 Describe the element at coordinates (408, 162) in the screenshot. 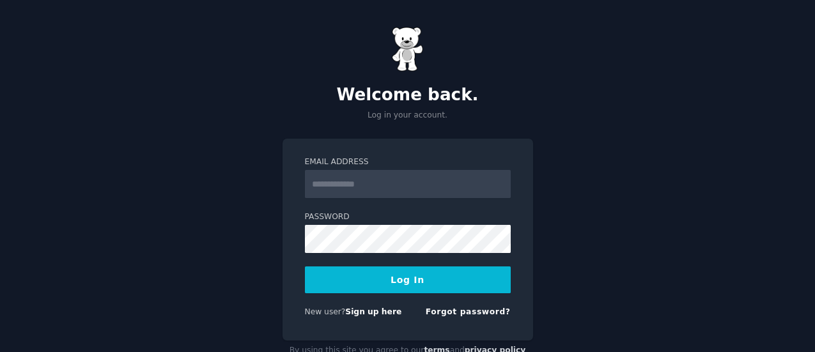

I see `label: Email Address` at that location.